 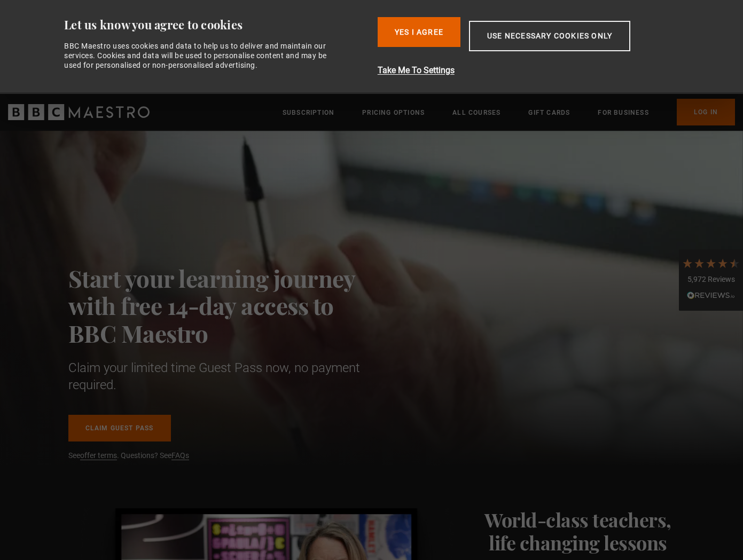 What do you see at coordinates (578, 531) in the screenshot?
I see `h2: World-class teachers, life changing lessons` at bounding box center [578, 531].